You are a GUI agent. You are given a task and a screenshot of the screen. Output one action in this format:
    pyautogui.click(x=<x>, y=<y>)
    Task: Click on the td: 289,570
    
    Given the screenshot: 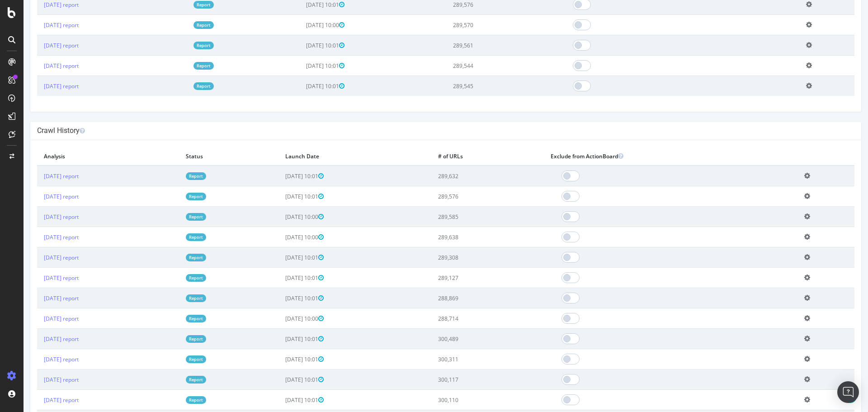 What is the action you would take?
    pyautogui.click(x=477, y=25)
    